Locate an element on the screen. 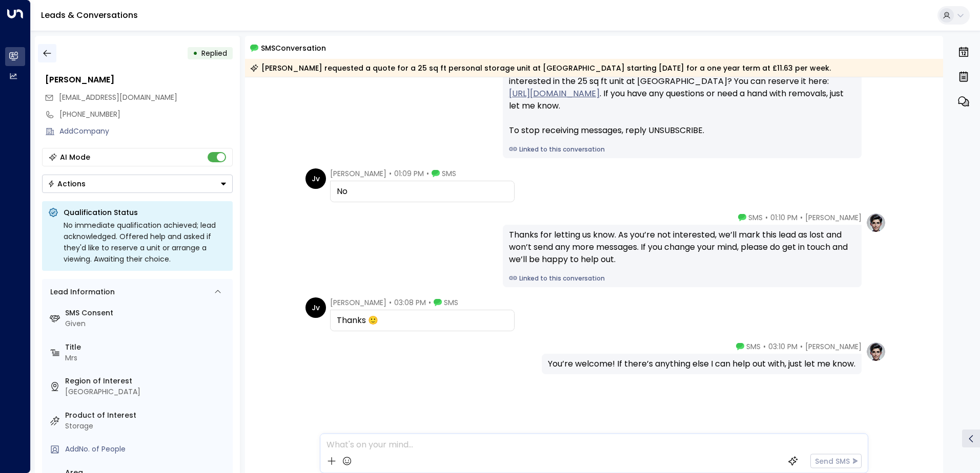 This screenshot has height=473, width=980. p: Qualification Status is located at coordinates (145, 212).